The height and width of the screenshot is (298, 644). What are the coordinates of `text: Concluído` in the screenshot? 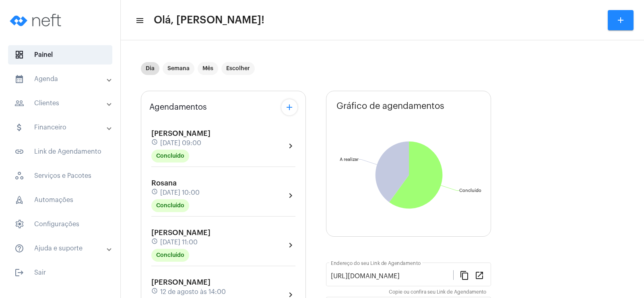 It's located at (470, 190).